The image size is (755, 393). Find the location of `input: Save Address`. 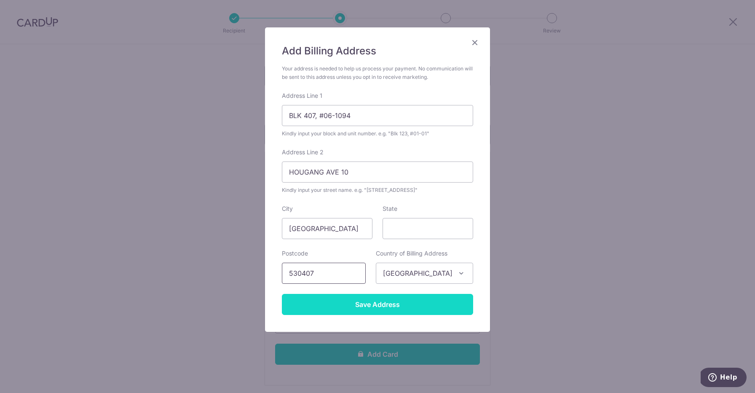

input: Save Address is located at coordinates (377, 304).